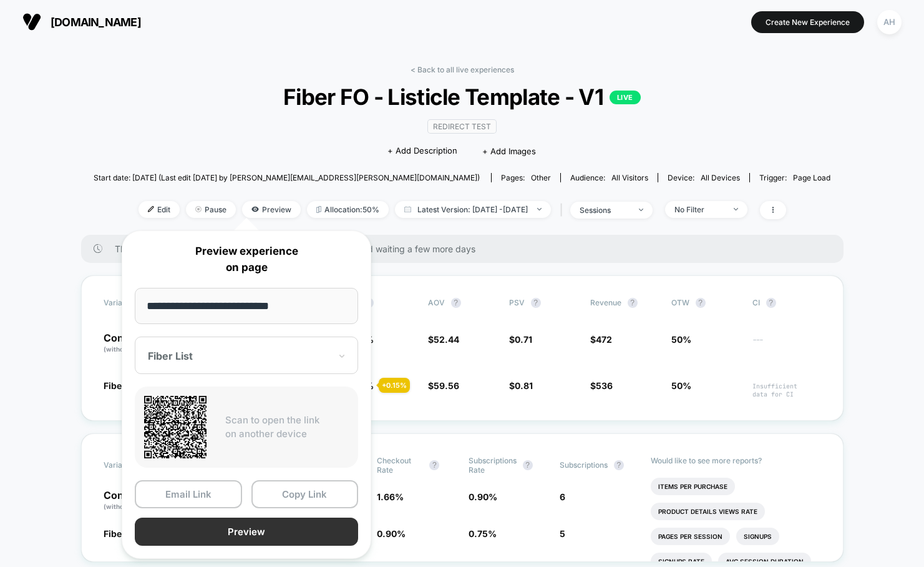 Image resolution: width=924 pixels, height=567 pixels. What do you see at coordinates (720, 177) in the screenshot?
I see `span: all devices` at bounding box center [720, 177].